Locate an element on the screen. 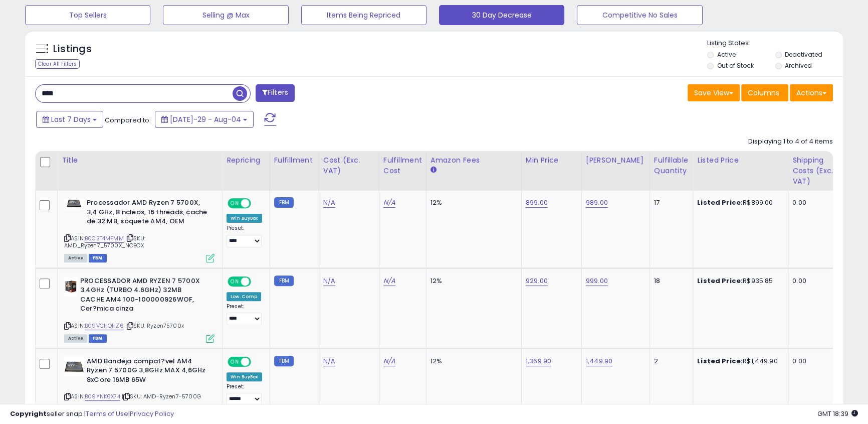 The height and width of the screenshot is (424, 868). a: 1,369.90 is located at coordinates (538, 361).